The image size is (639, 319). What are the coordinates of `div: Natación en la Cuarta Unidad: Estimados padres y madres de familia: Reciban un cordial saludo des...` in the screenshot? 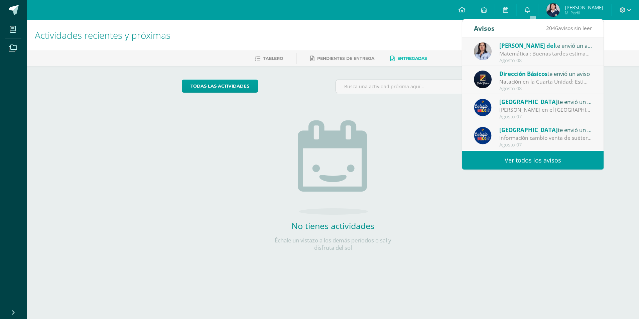 It's located at (546, 82).